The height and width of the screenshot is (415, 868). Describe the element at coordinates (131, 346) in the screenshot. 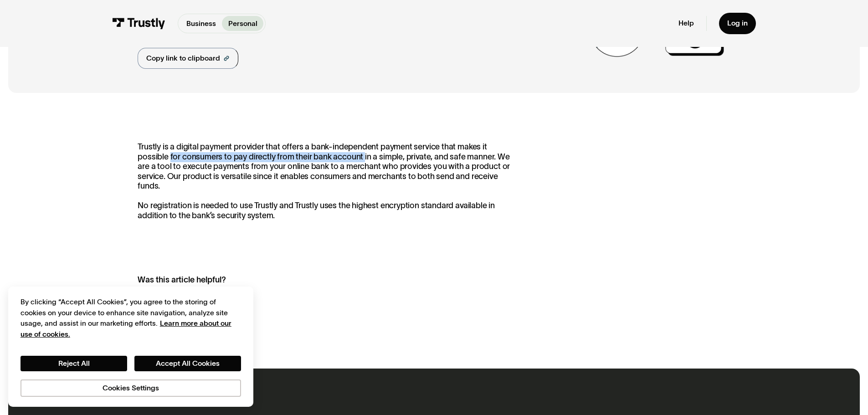

I see `div: Cookie banner` at that location.